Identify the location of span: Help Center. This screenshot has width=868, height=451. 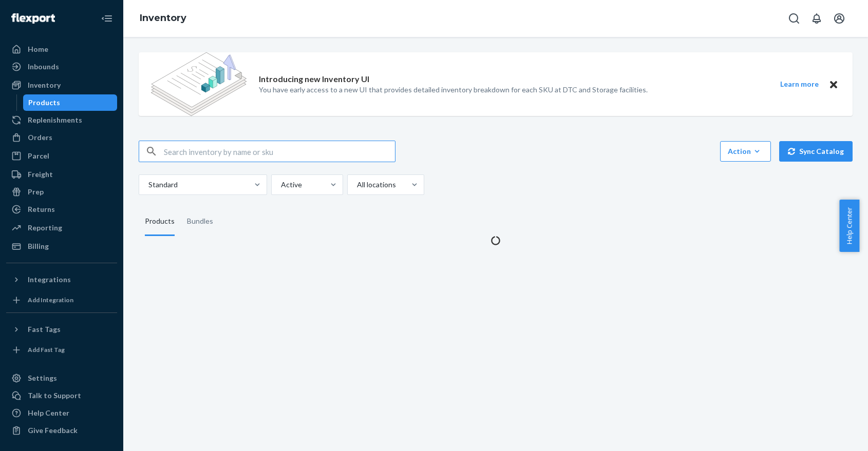
(849, 226).